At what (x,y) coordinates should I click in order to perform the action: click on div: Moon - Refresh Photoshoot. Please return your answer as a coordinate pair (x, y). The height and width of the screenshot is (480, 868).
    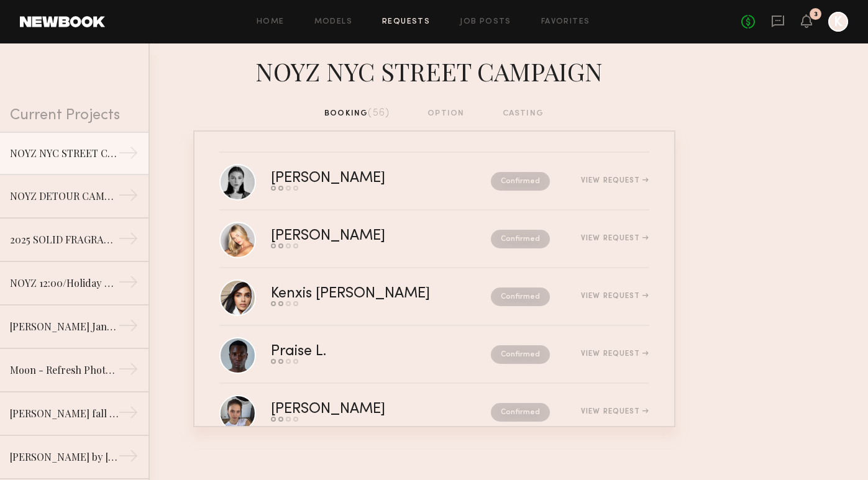
    Looking at the image, I should click on (64, 370).